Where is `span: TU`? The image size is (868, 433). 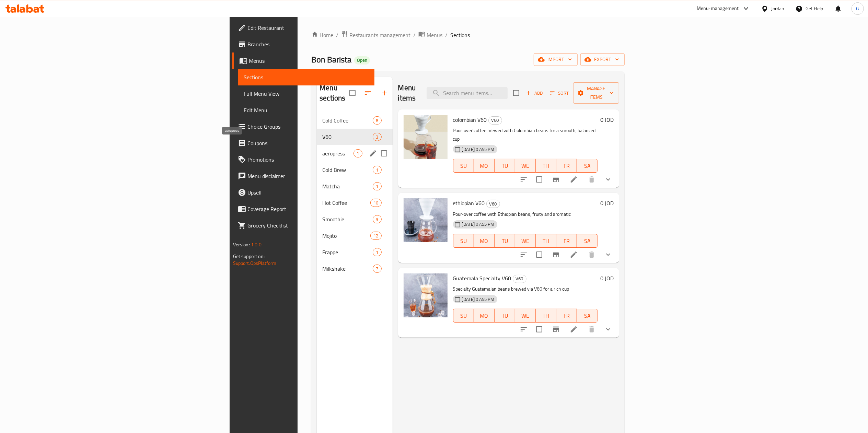 span: TU is located at coordinates (505, 316).